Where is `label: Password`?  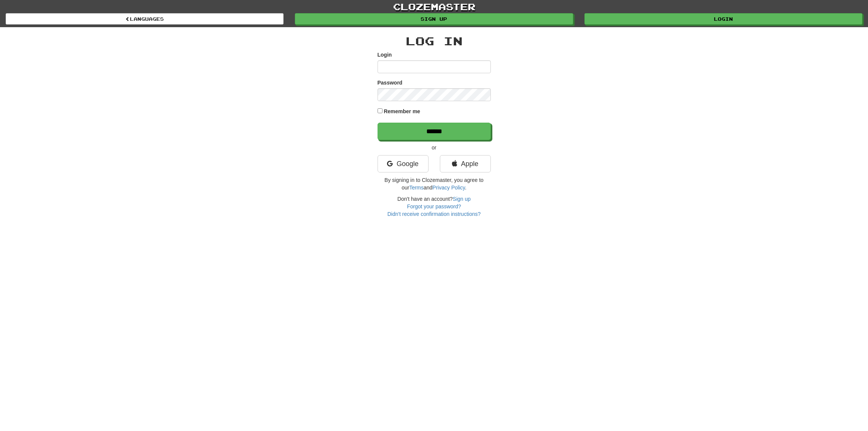
label: Password is located at coordinates (390, 83).